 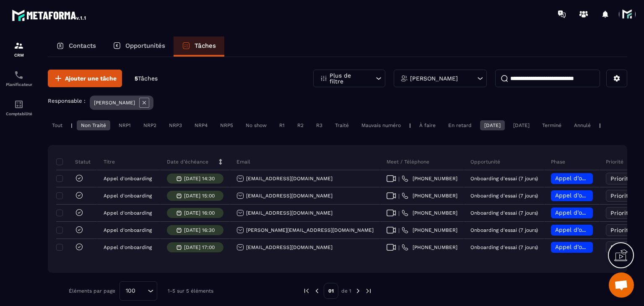 What do you see at coordinates (82, 46) in the screenshot?
I see `p: Contacts` at bounding box center [82, 46].